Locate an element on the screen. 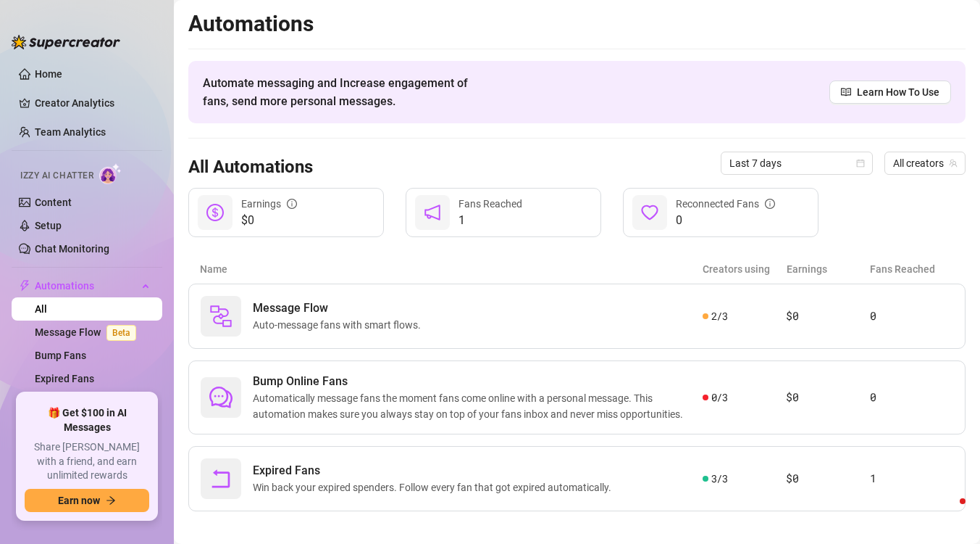 Image resolution: width=980 pixels, height=544 pixels. span: Last 7 days is located at coordinates (797, 163).